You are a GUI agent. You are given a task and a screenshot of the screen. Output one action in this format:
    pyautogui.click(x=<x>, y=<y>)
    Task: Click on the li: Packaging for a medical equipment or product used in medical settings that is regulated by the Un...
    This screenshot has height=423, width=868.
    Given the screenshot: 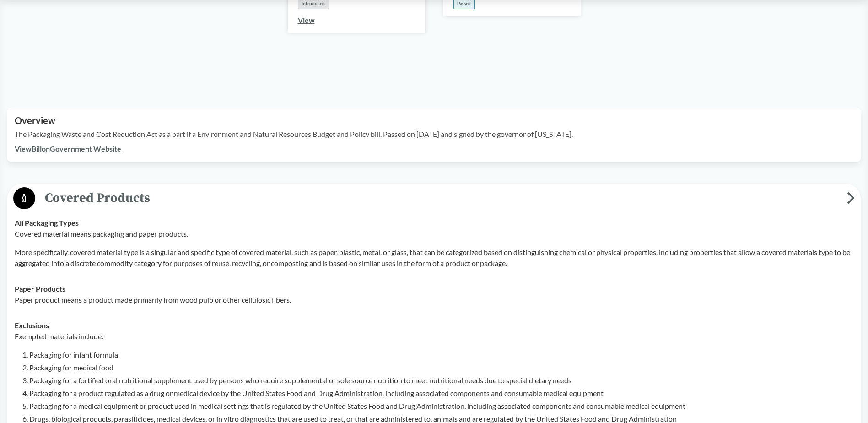 What is the action you would take?
    pyautogui.click(x=442, y=406)
    